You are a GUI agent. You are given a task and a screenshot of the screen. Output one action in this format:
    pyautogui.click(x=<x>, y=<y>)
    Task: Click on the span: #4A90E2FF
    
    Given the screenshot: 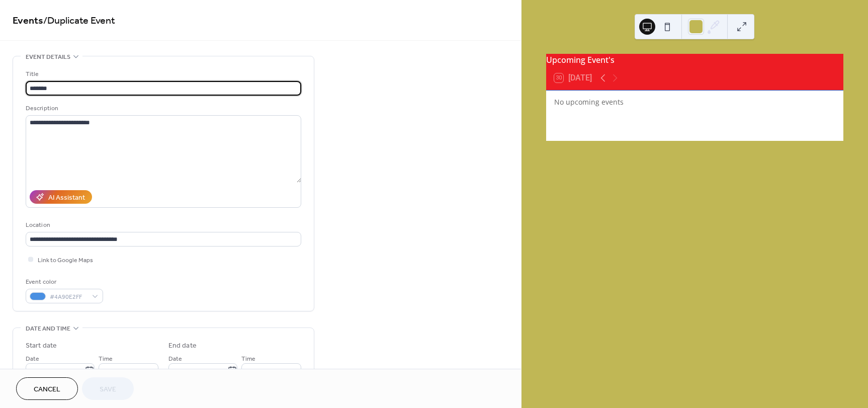 What is the action you would take?
    pyautogui.click(x=68, y=297)
    